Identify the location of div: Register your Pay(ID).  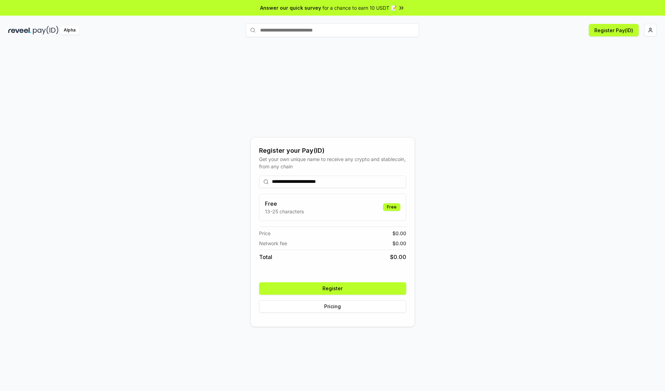
(332, 151).